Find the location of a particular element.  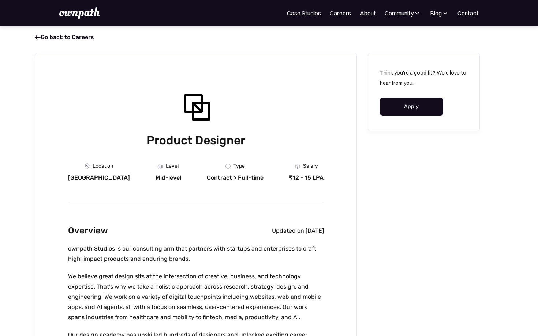

a: Case Studies is located at coordinates (304, 13).